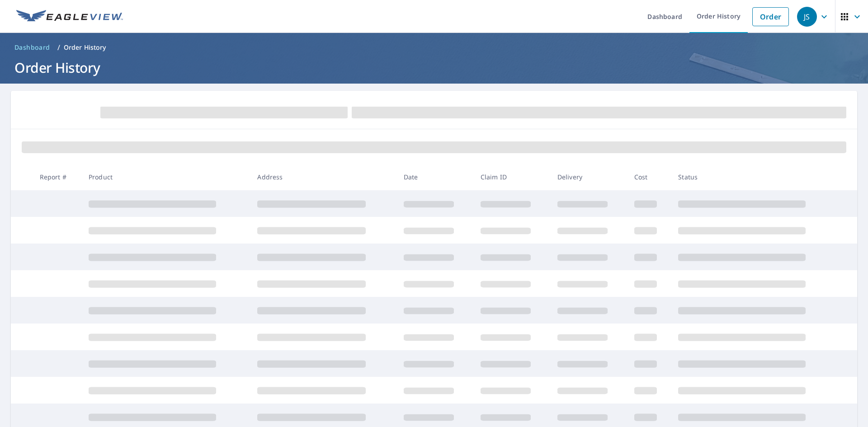 This screenshot has height=427, width=868. What do you see at coordinates (85, 47) in the screenshot?
I see `p: Order History` at bounding box center [85, 47].